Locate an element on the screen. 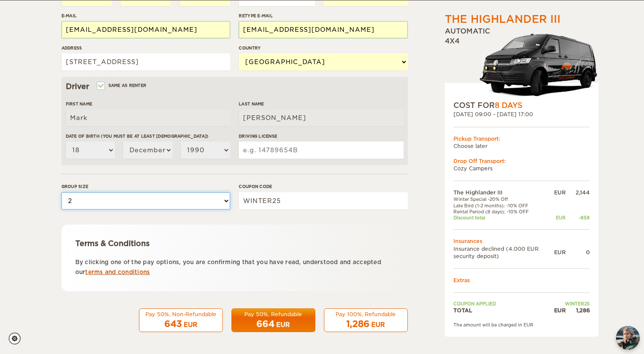 The image size is (644, 354). span: 643 is located at coordinates (173, 324).